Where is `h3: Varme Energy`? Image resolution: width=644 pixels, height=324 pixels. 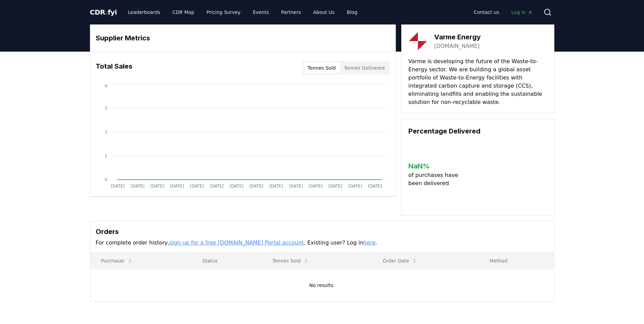
h3: Varme Energy is located at coordinates (457, 37).